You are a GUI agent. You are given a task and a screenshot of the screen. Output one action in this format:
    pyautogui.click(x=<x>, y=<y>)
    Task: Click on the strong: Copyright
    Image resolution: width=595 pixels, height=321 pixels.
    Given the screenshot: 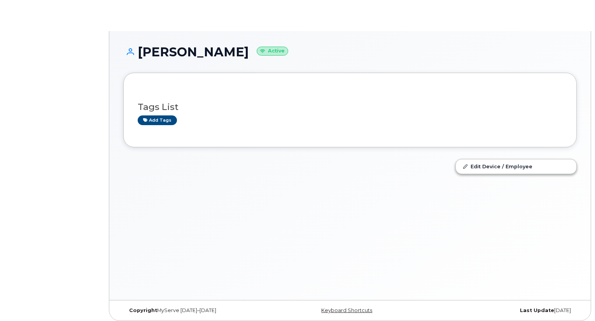 What is the action you would take?
    pyautogui.click(x=143, y=310)
    